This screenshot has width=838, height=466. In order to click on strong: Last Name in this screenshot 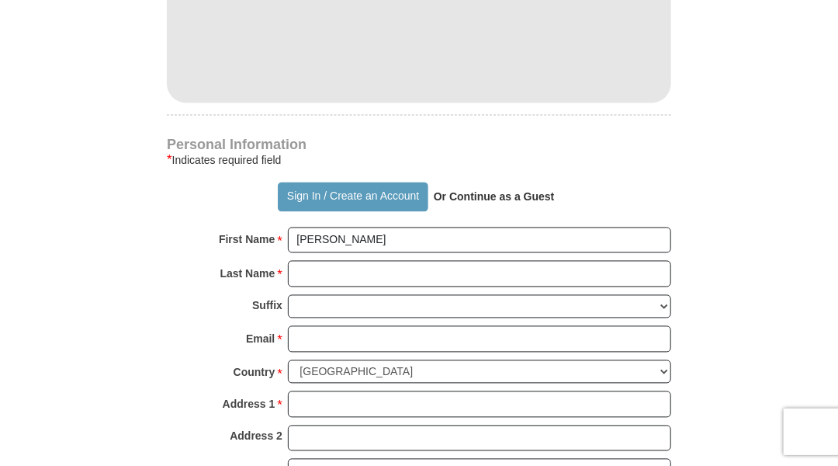, I will do `click(247, 274)`.